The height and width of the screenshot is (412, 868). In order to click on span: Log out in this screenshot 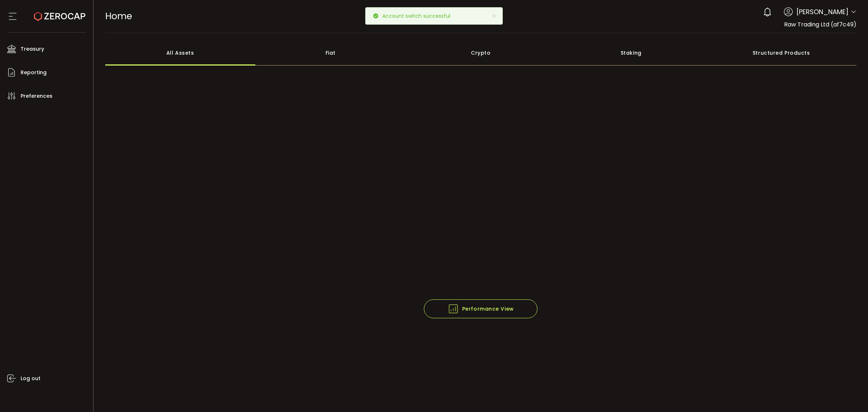, I will do `click(31, 378)`.